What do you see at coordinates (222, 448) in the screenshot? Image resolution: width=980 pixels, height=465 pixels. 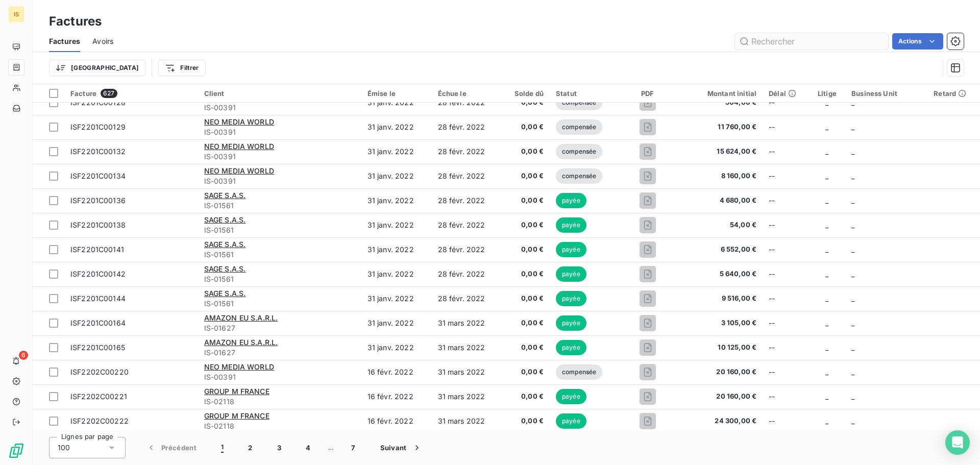 I see `button: 1` at bounding box center [222, 448].